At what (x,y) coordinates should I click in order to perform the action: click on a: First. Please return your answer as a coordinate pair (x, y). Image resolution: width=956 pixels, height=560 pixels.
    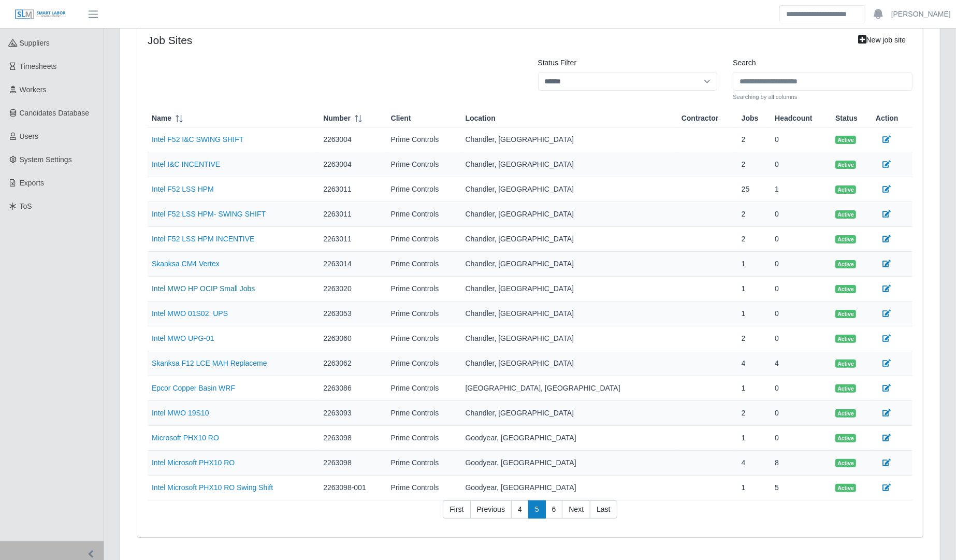
    Looking at the image, I should click on (456, 510).